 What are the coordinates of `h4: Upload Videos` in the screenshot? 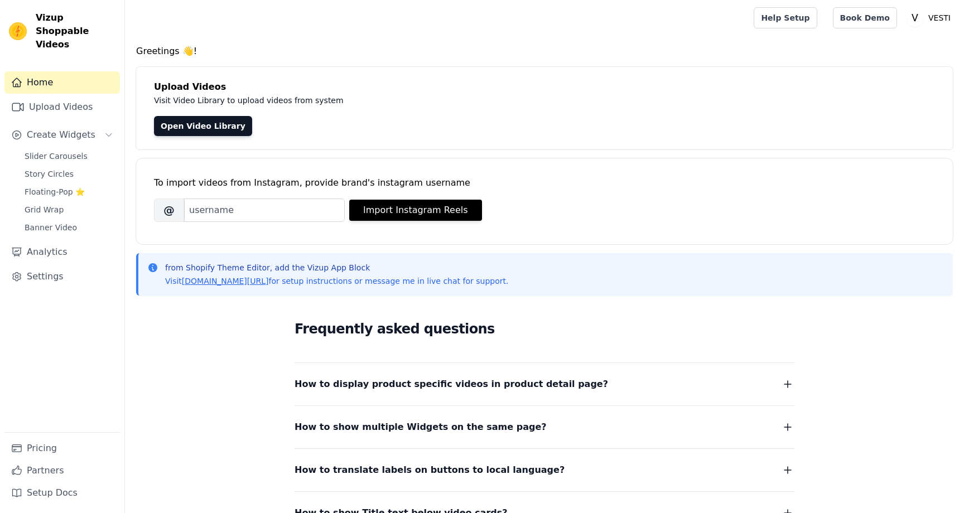 It's located at (544, 87).